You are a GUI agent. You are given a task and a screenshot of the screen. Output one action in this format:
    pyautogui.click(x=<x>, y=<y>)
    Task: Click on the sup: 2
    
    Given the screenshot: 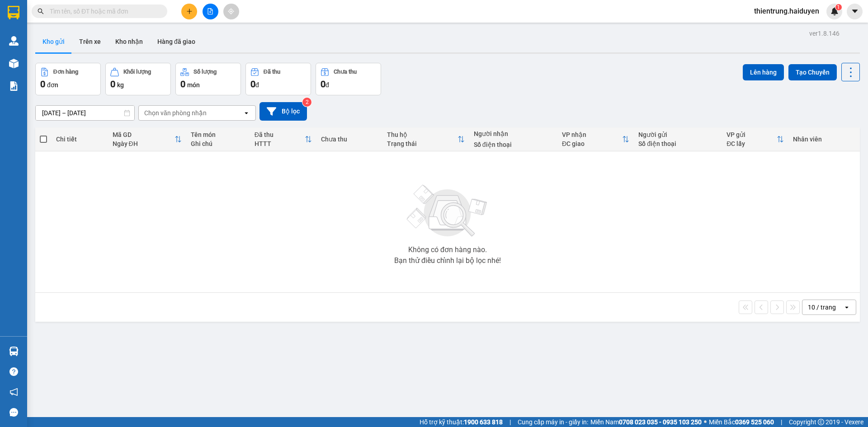 What is the action you would take?
    pyautogui.click(x=307, y=102)
    